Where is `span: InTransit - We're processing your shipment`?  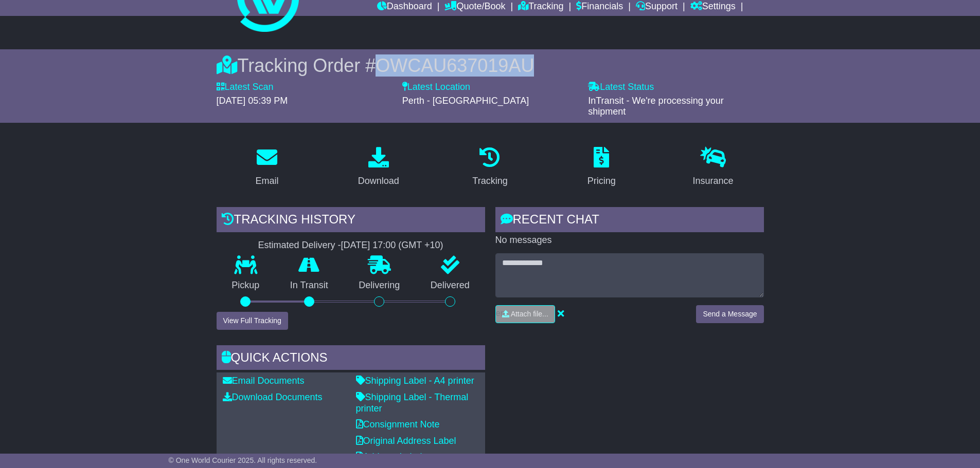 span: InTransit - We're processing your shipment is located at coordinates (656, 106).